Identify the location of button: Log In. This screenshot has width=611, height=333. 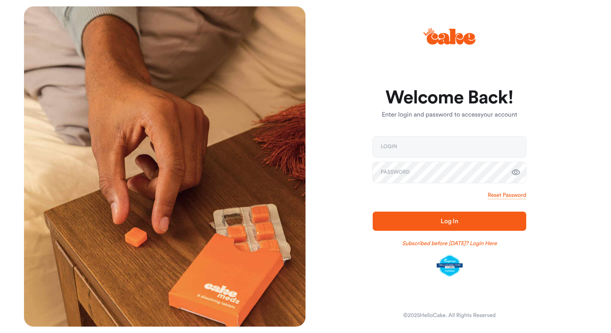
(449, 221).